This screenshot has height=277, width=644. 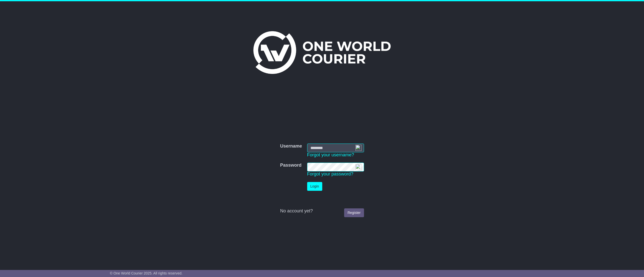 I want to click on a: Forgot your password?, so click(x=330, y=174).